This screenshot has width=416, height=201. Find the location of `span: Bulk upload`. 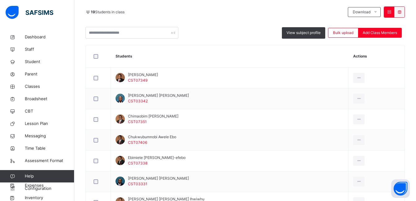

span: Bulk upload is located at coordinates (343, 33).